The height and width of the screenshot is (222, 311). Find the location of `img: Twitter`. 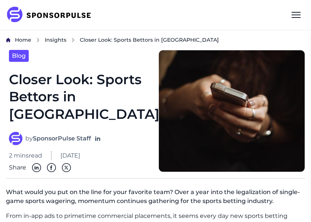

img: Twitter is located at coordinates (66, 168).